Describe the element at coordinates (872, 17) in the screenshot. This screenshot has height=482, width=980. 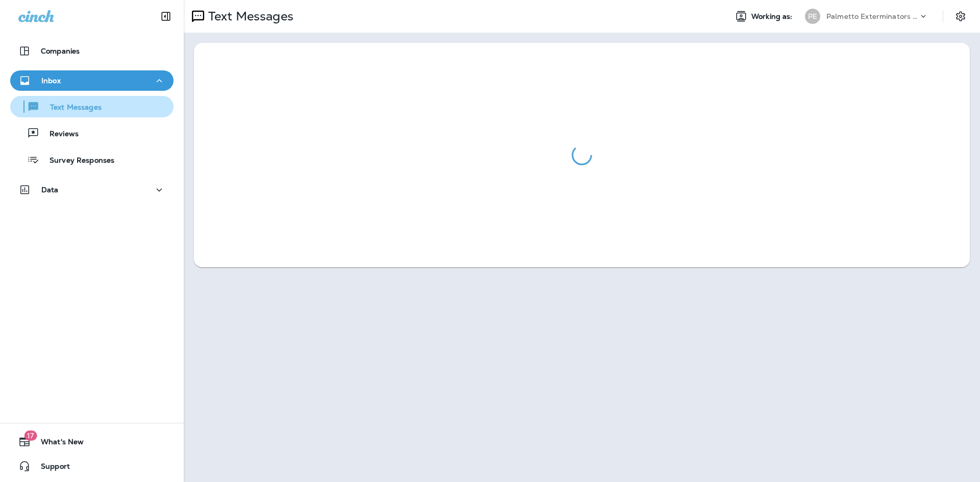
I see `p: Palmetto Exterminators LLC` at that location.